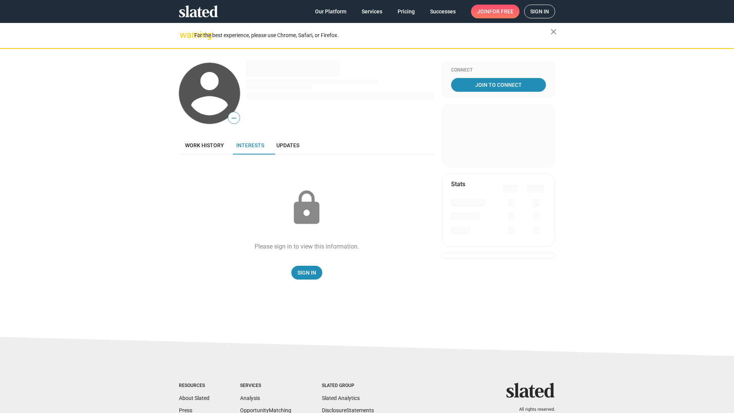 The image size is (734, 413). Describe the element at coordinates (184, 35) in the screenshot. I see `mat-icon: warning` at that location.